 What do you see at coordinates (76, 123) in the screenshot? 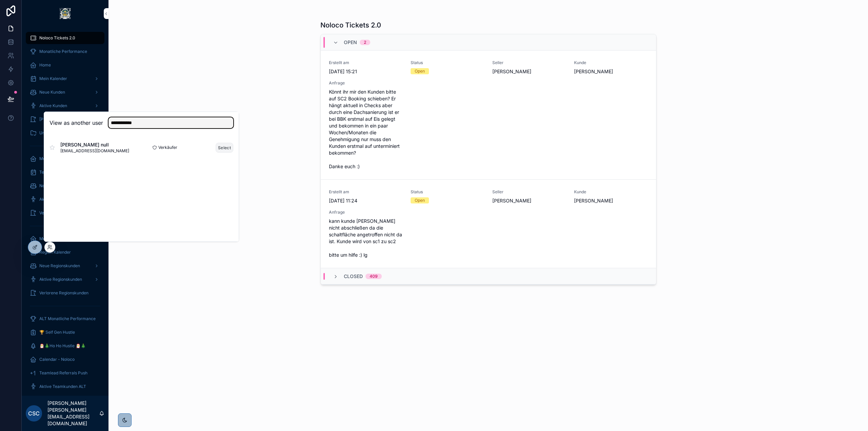
I see `h2: View as another user` at bounding box center [76, 123].